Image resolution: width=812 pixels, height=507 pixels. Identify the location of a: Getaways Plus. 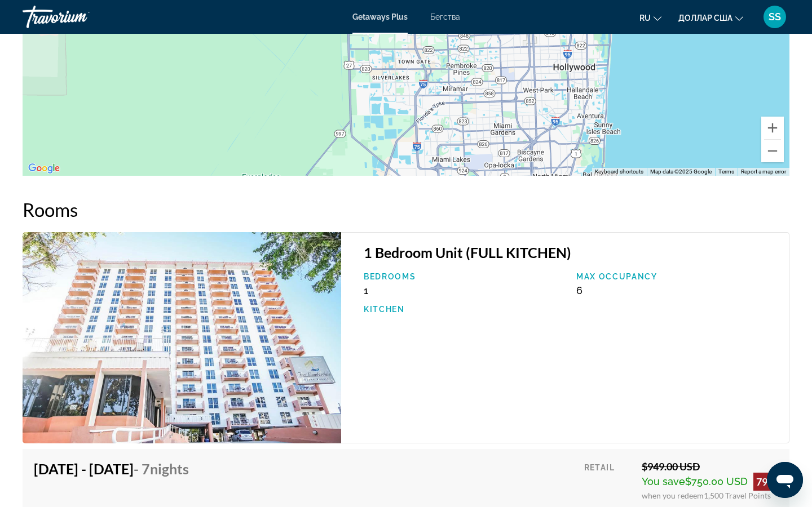
(380, 17).